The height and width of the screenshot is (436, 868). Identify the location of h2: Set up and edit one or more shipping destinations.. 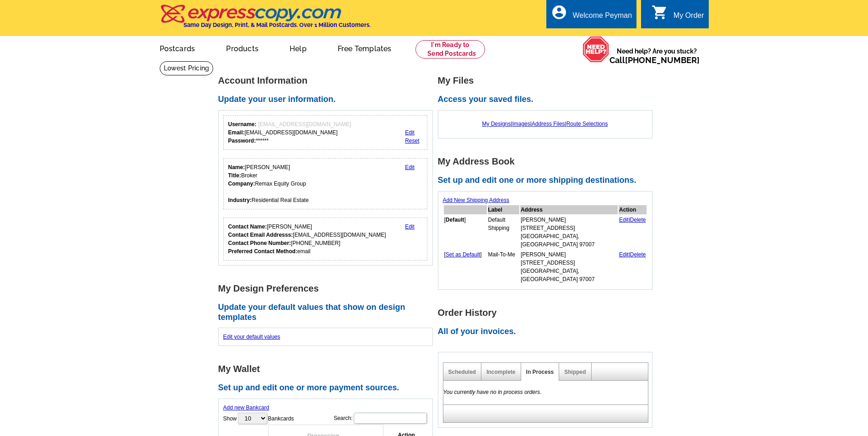
(547, 180).